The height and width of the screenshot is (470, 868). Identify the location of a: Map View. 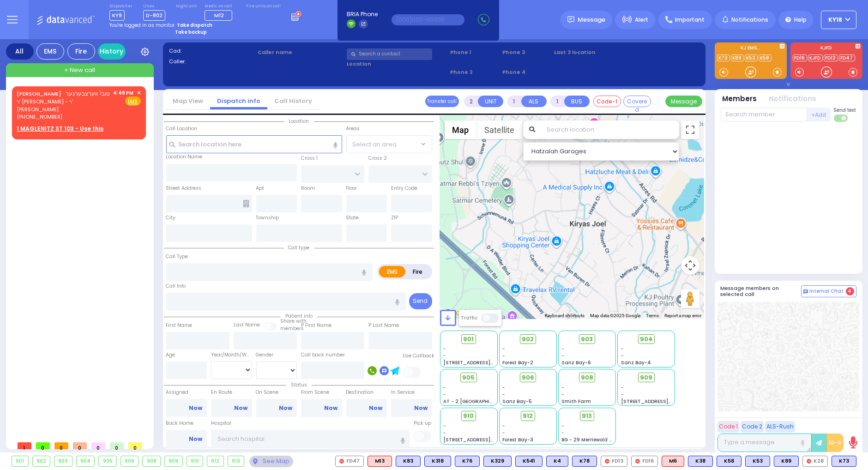
(188, 100).